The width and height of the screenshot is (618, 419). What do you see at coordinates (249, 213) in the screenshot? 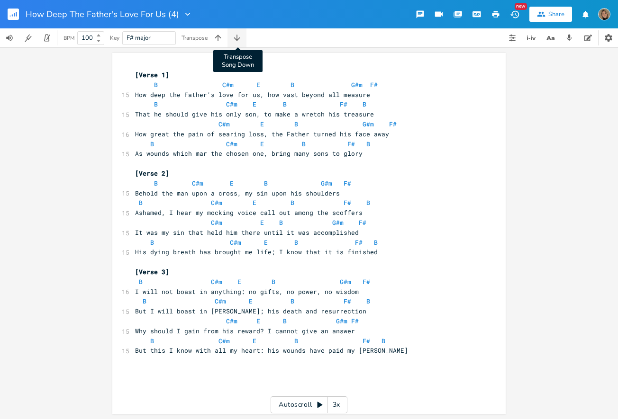
I see `span: Ashamed, I hear my mocking voice call out among the scoffers` at bounding box center [249, 213].